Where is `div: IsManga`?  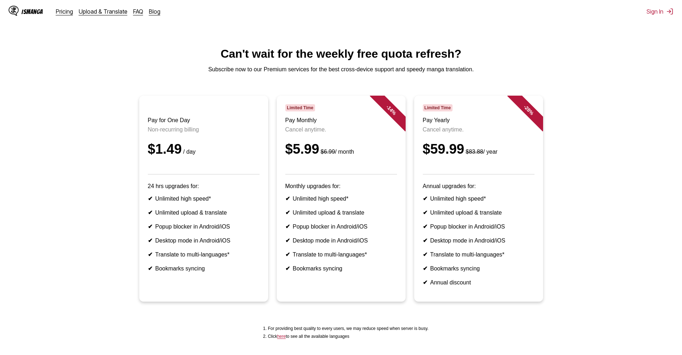 div: IsManga is located at coordinates (32, 11).